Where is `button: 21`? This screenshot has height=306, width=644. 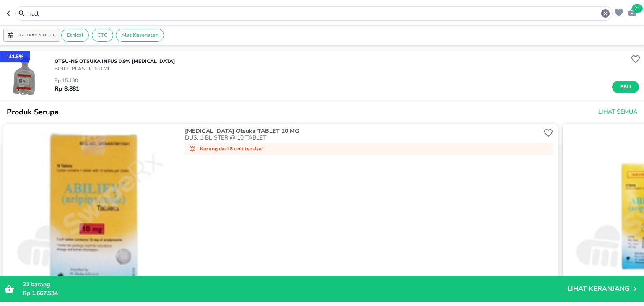 button: 21 is located at coordinates (631, 11).